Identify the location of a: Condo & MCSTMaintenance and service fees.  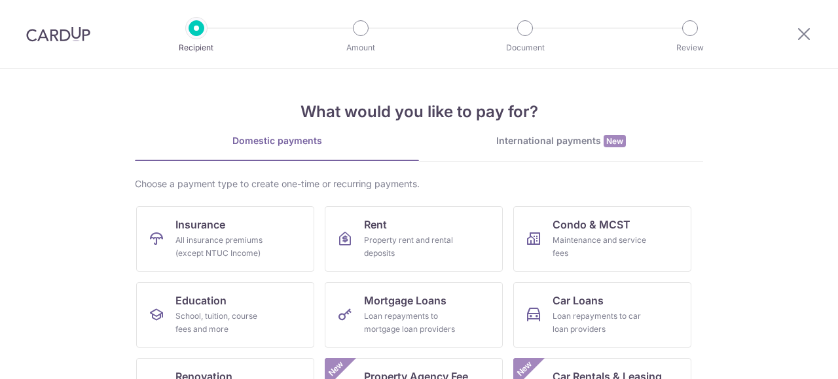
(603, 239).